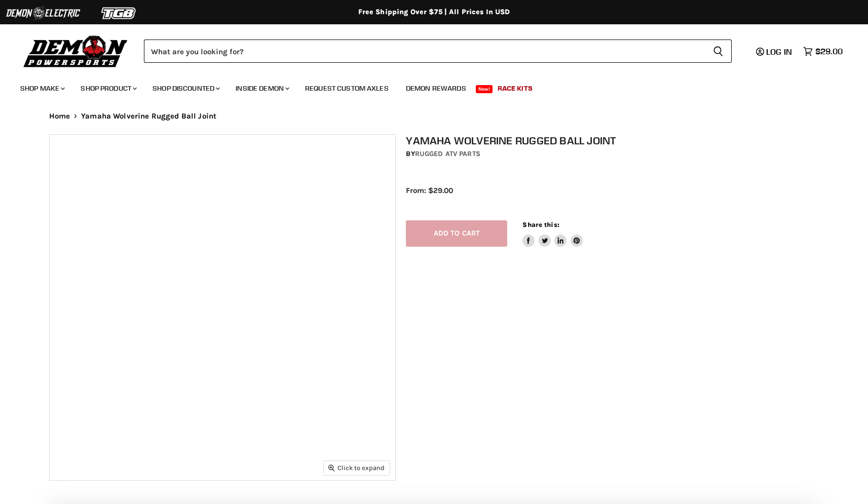 This screenshot has width=868, height=504. I want to click on h1: Yamaha Wolverine Rugged Ball Joint, so click(618, 140).